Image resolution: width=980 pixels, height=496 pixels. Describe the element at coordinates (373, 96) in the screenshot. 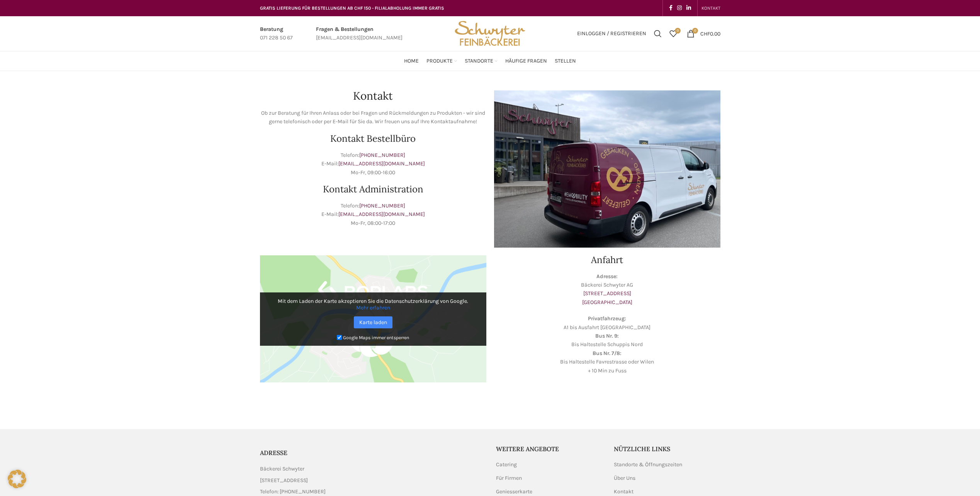

I see `h1: Kontakt` at that location.